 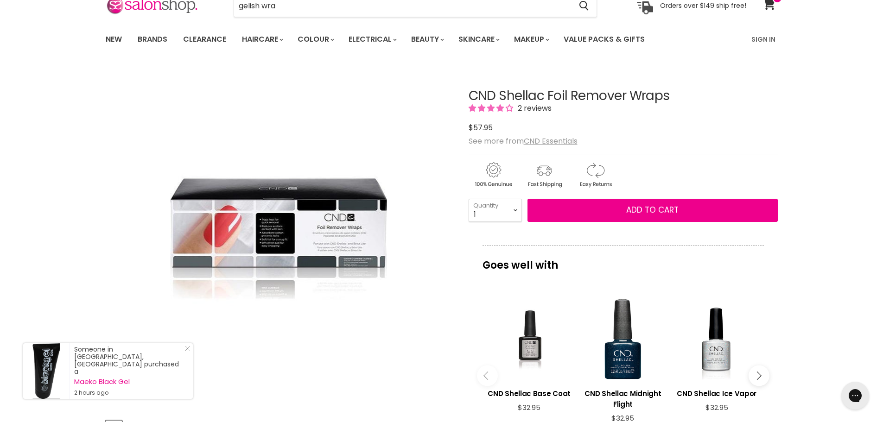 What do you see at coordinates (279, 239) in the screenshot?
I see `div: CND Shellac Foil Remover Wraps image. Click or Scroll to Zoom.` at bounding box center [279, 239].